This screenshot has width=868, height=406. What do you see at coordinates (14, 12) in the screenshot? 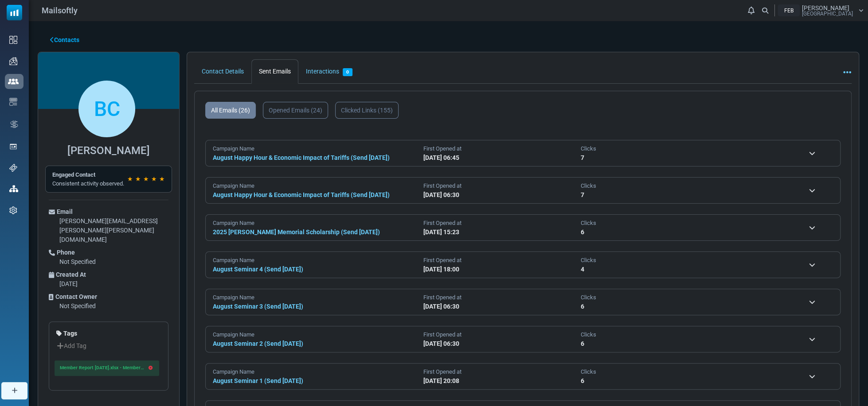
I see `img: mailsoftly_icon_blue_white.svg` at bounding box center [14, 12].